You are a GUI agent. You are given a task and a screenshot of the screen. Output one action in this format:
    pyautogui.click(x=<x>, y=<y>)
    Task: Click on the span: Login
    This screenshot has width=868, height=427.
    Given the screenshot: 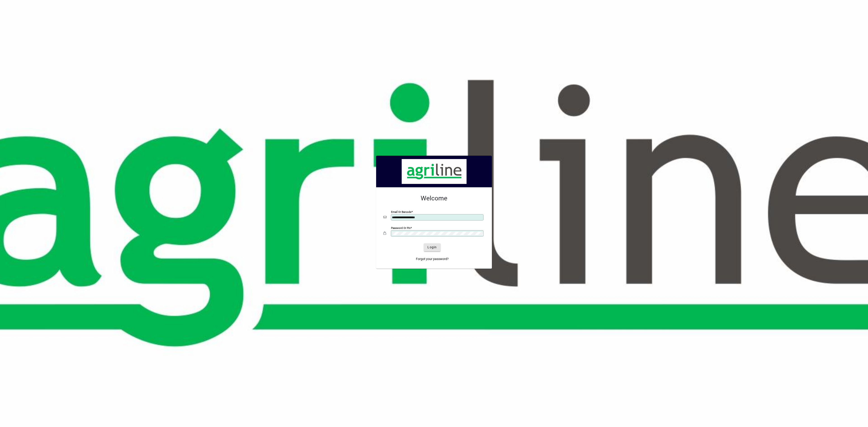 What is the action you would take?
    pyautogui.click(x=432, y=247)
    